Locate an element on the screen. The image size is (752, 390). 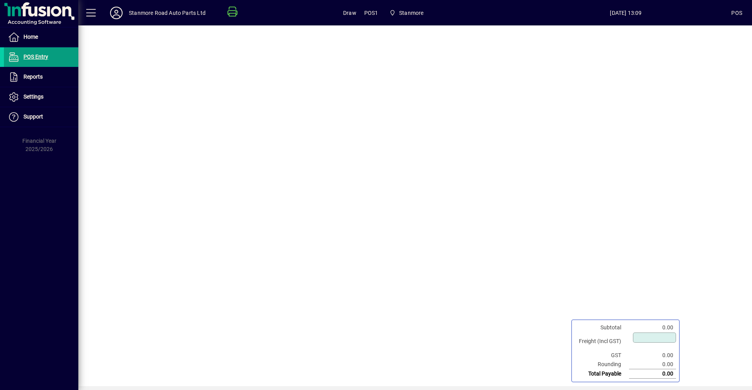
span: Settings is located at coordinates (33, 97).